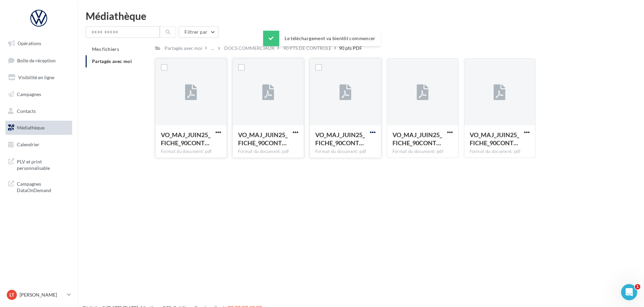 This screenshot has width=644, height=307. Describe the element at coordinates (43, 164) in the screenshot. I see `span: PLV et print personnalisable` at that location.